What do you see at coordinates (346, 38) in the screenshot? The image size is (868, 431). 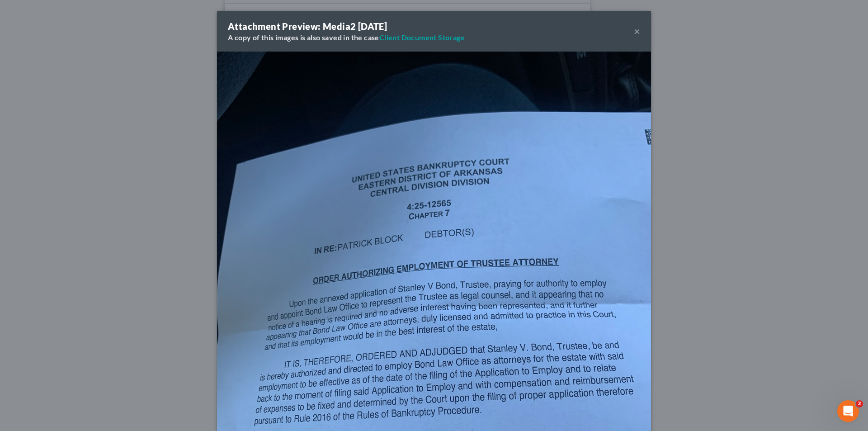 I see `div: A copy of this images is also saved in the case` at bounding box center [346, 38].